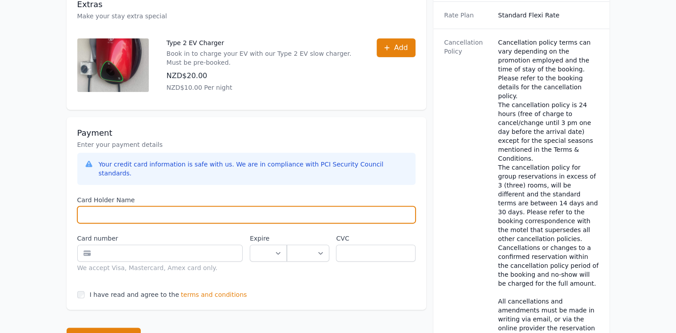 The width and height of the screenshot is (676, 333). What do you see at coordinates (548, 15) in the screenshot?
I see `dd: Standard Flexi Rate` at bounding box center [548, 15].